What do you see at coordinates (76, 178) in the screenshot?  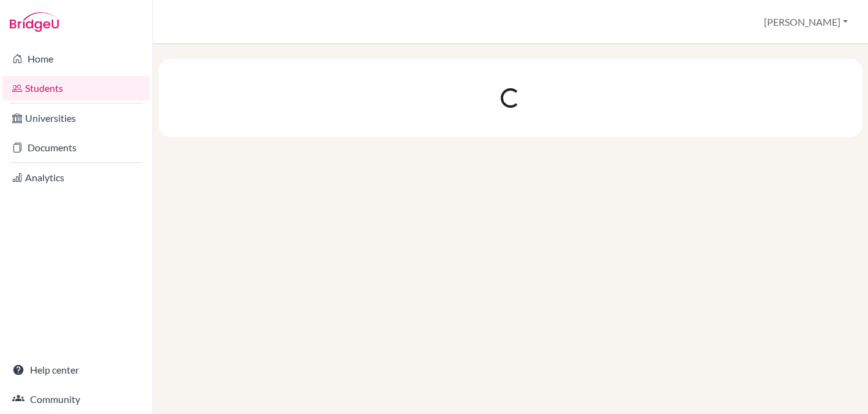 I see `a: Analytics` at bounding box center [76, 178].